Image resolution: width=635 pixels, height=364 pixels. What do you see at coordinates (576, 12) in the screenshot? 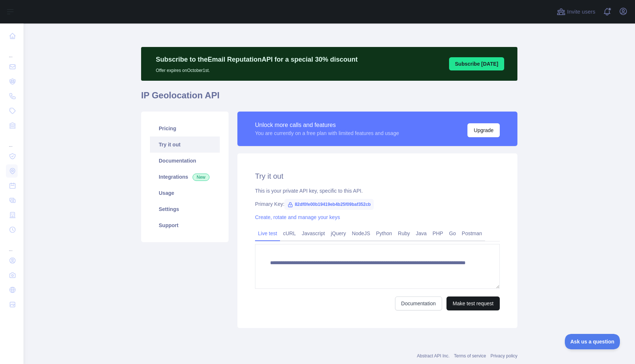
I see `button: Invite users` at bounding box center [576, 12].